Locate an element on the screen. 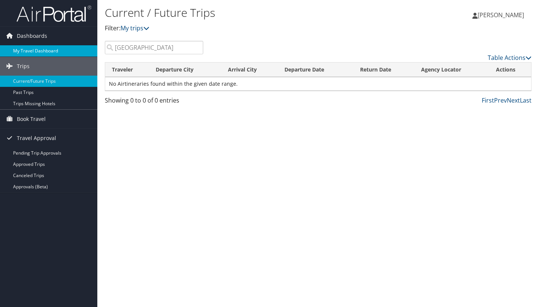 The height and width of the screenshot is (307, 539). a: Last is located at coordinates (526, 100).